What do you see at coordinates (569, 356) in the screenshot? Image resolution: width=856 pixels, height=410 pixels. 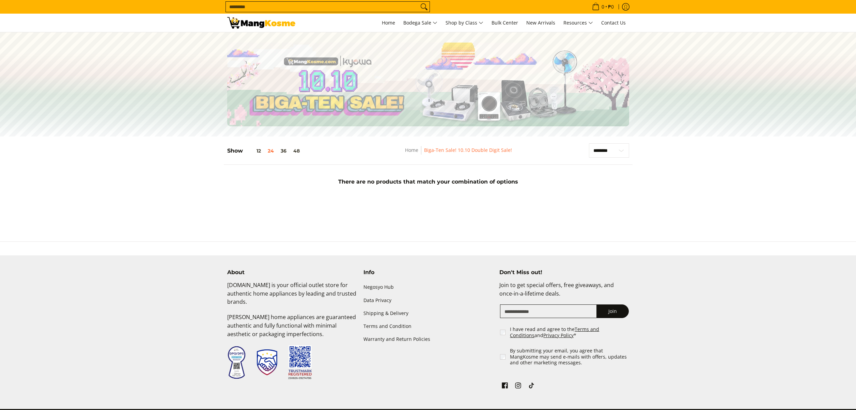 I see `label: By submitting your email, you agree that MangKosme may send e-mails with offers, updates and othe...` at bounding box center [569, 356].